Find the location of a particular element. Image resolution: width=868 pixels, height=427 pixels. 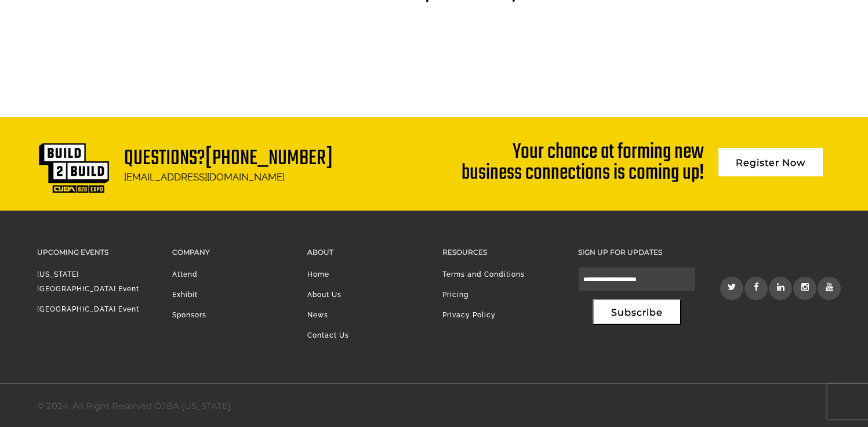

div: Your chance at forming new business connections is coming up! is located at coordinates (580, 163).